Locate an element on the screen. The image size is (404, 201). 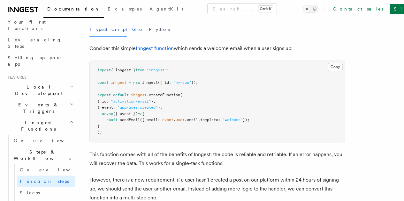
button: Python is located at coordinates (160, 29).